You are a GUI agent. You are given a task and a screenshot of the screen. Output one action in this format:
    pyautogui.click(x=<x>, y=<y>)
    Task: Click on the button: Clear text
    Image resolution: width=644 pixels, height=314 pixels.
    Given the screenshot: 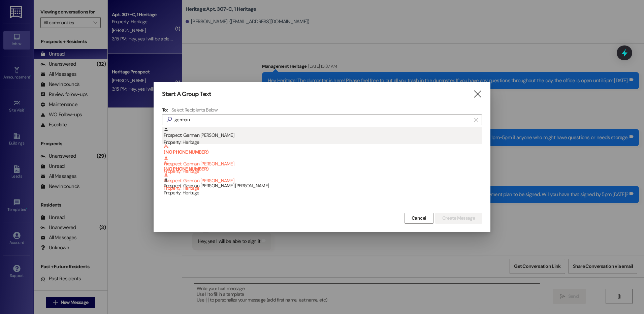 What is the action you would take?
    pyautogui.click(x=476, y=120)
    